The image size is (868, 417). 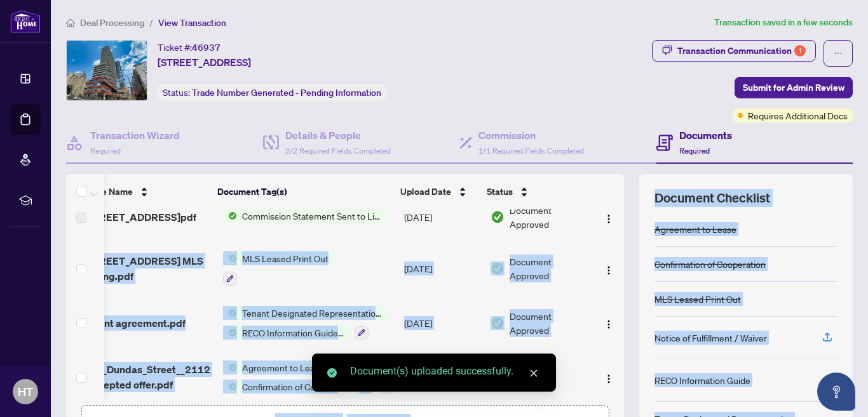 What do you see at coordinates (536, 192) in the screenshot?
I see `th: Status` at bounding box center [536, 192].